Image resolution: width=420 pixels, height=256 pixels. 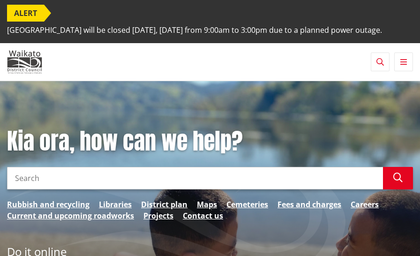 I want to click on span: ALERT, so click(x=25, y=13).